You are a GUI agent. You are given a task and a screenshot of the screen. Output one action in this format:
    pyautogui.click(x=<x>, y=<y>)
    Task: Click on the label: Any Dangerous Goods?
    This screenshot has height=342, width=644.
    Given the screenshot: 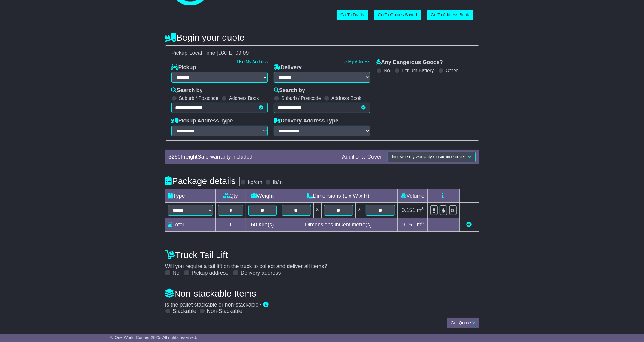 What is the action you would take?
    pyautogui.click(x=410, y=62)
    